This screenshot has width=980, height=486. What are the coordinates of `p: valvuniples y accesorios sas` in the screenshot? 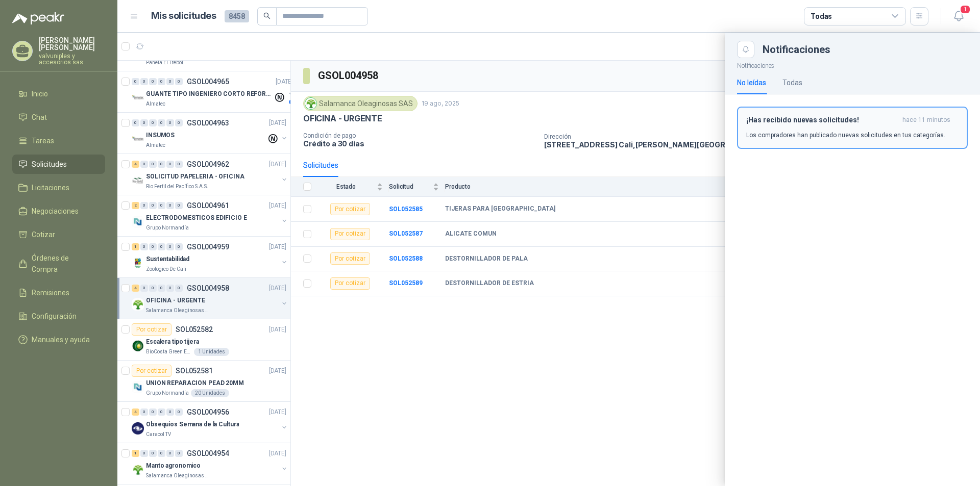 It's located at (72, 59).